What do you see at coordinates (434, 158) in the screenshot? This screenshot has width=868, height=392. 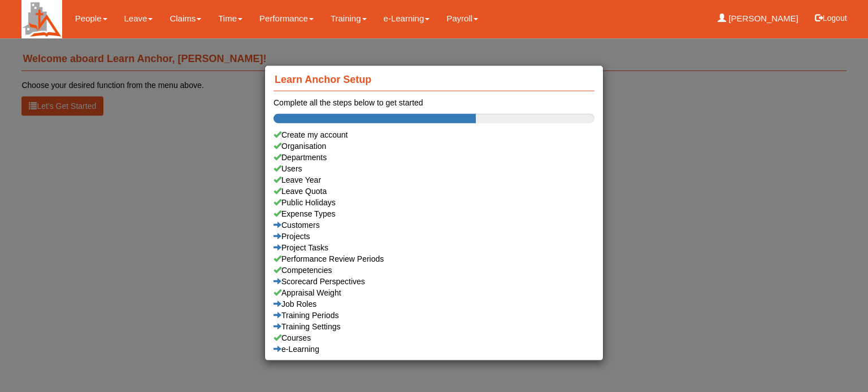 I see `a: Departments` at bounding box center [434, 158].